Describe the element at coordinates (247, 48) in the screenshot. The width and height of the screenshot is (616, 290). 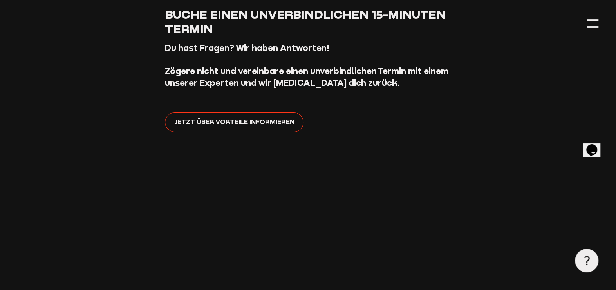
I see `strong: Du hast Fragen? Wir haben Antworten!` at that location.